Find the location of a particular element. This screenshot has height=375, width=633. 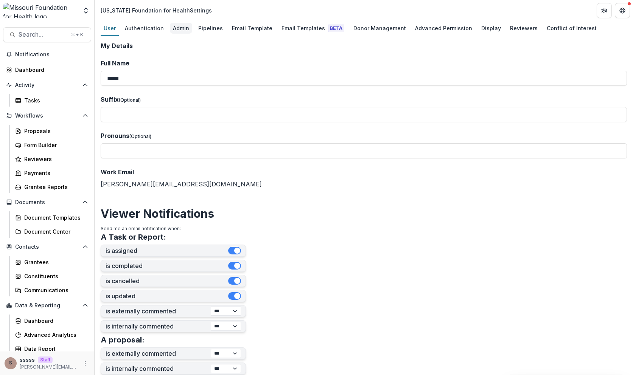

span: Workflows is located at coordinates (47, 116).